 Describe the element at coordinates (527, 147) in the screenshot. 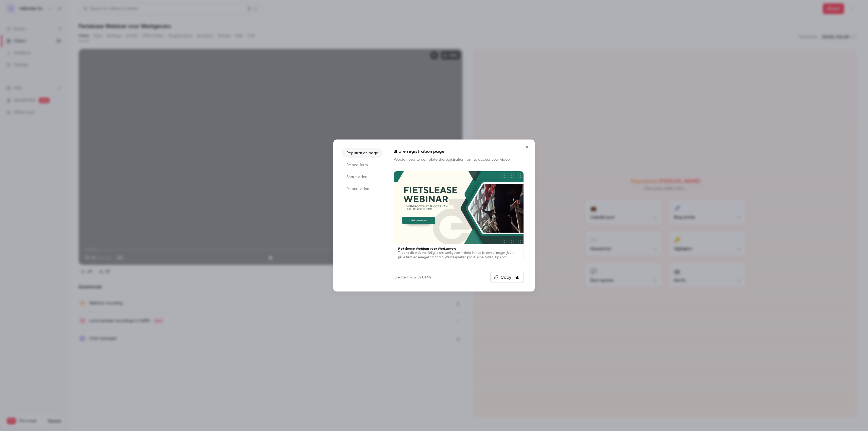

I see `button: Close` at that location.